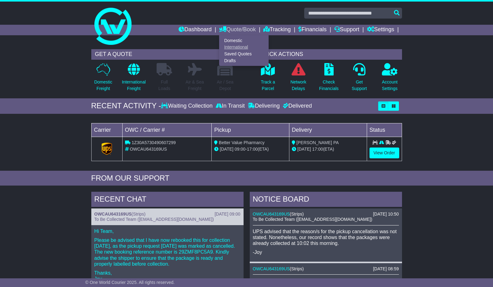  What do you see at coordinates (167, 231) in the screenshot?
I see `p: Hi Team,` at bounding box center [167, 231].